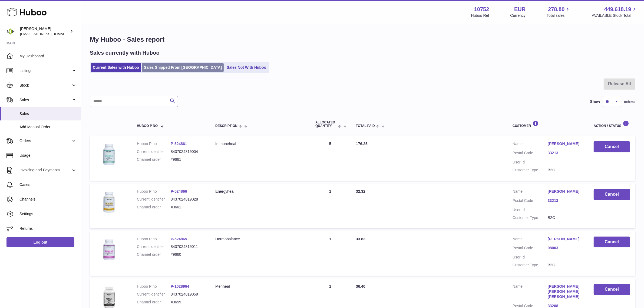  I want to click on span: 32.32, so click(361, 191).